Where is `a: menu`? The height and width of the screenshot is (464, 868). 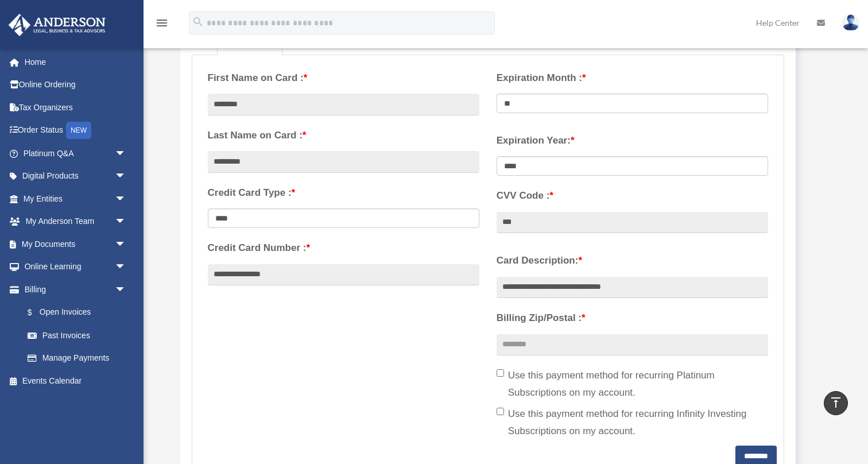
a: menu is located at coordinates (162, 25).